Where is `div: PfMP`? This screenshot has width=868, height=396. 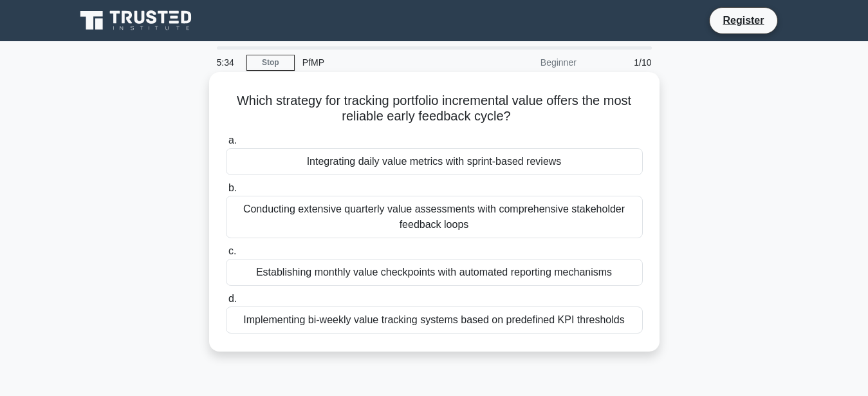
div: PfMP is located at coordinates (383, 62).